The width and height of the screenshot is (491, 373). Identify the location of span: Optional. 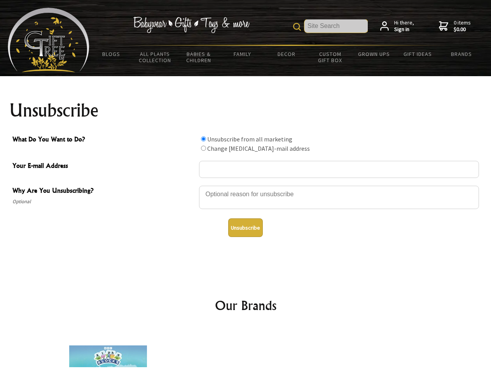
(104, 202).